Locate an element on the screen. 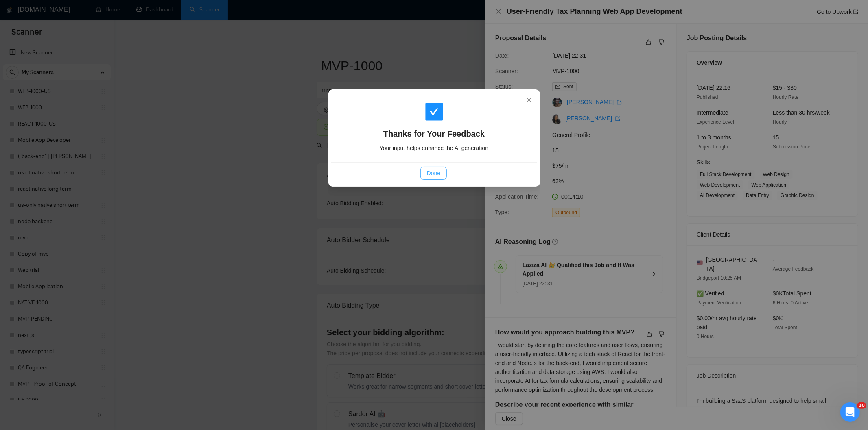  span: 10 is located at coordinates (861, 406).